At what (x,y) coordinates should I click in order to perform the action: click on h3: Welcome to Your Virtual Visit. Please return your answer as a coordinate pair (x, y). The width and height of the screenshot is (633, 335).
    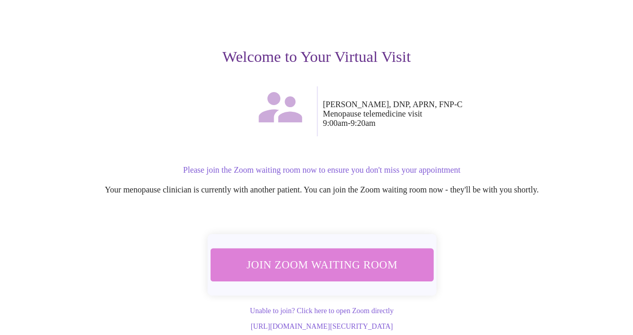
    Looking at the image, I should click on (316, 57).